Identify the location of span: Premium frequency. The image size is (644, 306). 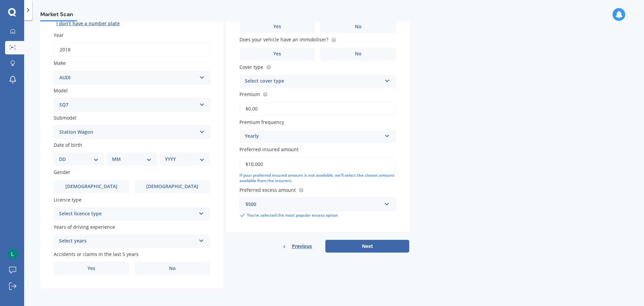
(262, 122).